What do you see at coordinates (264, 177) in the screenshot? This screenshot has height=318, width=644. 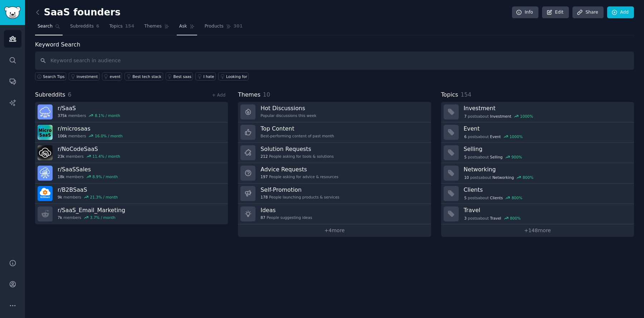 I see `span: 197` at bounding box center [264, 177].